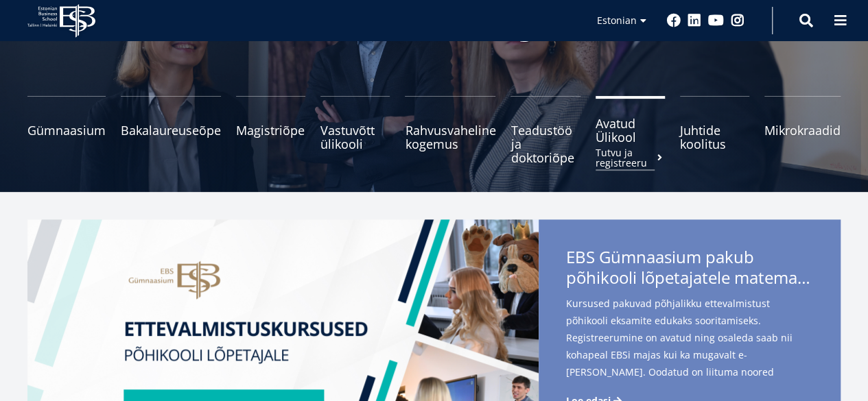 This screenshot has width=868, height=401. I want to click on a: Rahvusvaheline kogemus, so click(450, 130).